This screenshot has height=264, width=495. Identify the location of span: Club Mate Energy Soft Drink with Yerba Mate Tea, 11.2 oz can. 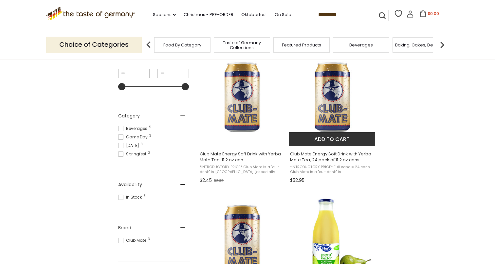
(242, 157).